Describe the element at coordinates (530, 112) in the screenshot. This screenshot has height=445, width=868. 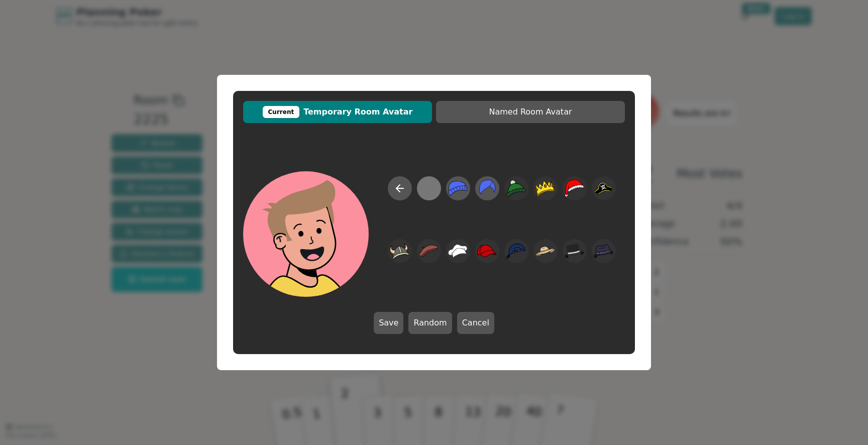
I see `button: Named Room Avatar` at that location.